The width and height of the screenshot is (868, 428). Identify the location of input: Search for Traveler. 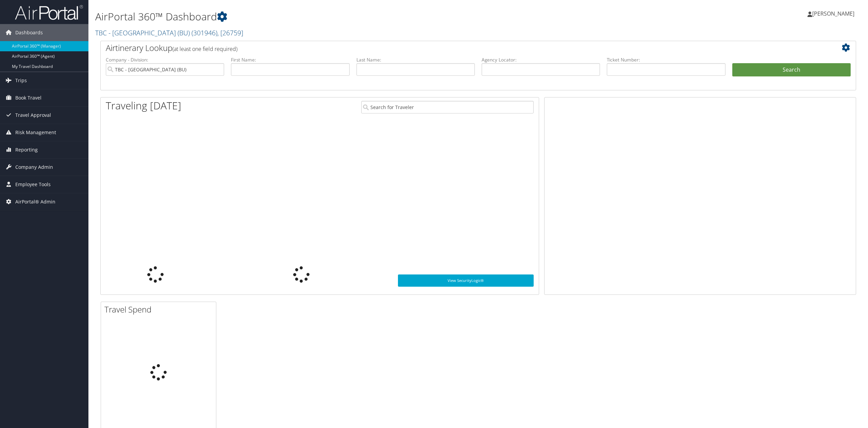
(447, 107).